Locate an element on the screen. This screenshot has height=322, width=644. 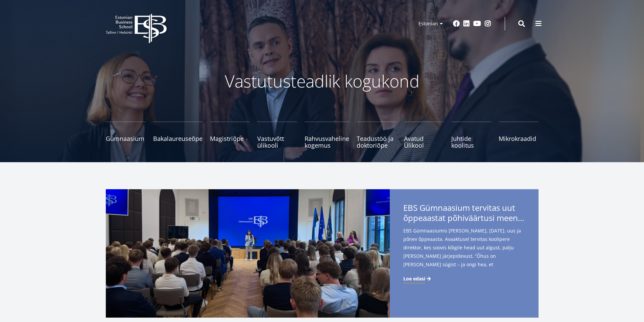
span: Mikrokraadid is located at coordinates (519, 139).